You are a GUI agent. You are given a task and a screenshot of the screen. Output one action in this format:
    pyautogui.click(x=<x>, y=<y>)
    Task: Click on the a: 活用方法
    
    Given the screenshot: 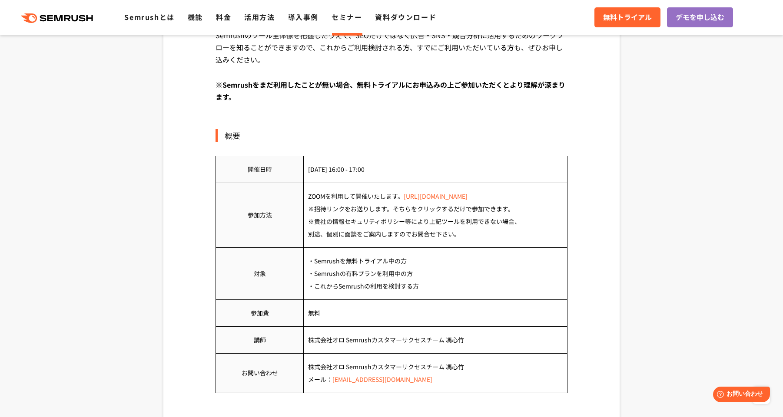 What is the action you would take?
    pyautogui.click(x=259, y=17)
    